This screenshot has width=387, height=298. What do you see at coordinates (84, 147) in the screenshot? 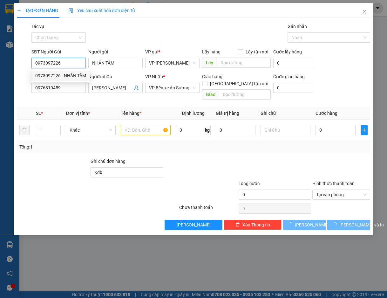
I see `div: Tổng: 1` at bounding box center [84, 147].